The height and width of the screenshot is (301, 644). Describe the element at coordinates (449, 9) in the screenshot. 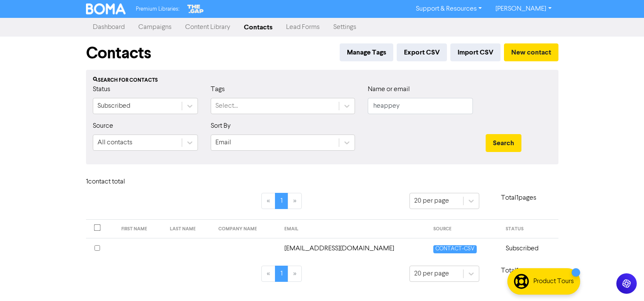

I see `a: Support & Resources` at that location.